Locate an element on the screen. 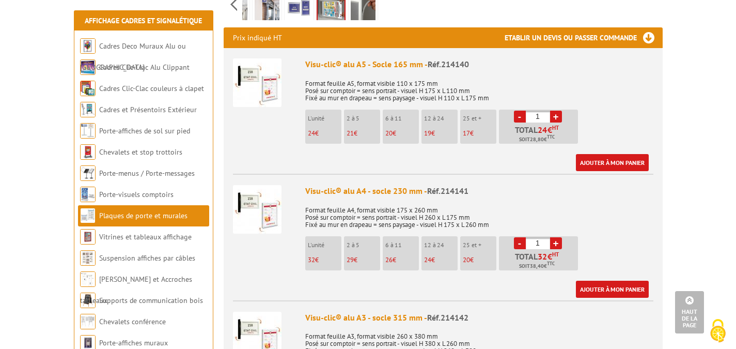  span: 19 is located at coordinates (428, 133).